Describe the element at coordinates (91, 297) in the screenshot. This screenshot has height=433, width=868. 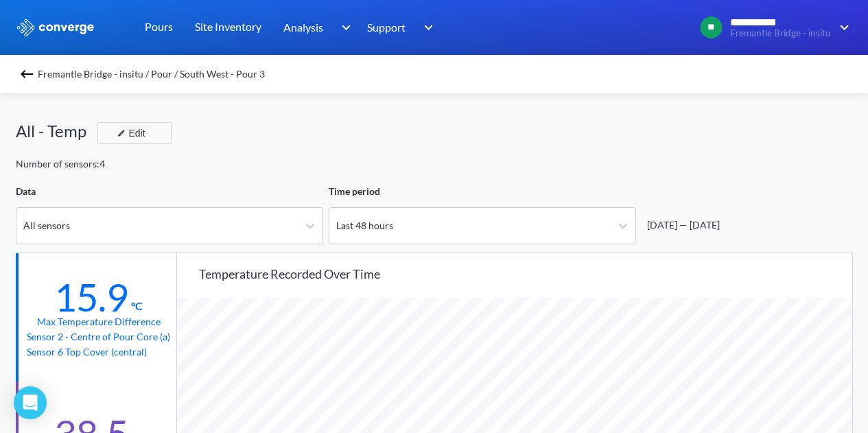
I see `div: 15.9` at that location.